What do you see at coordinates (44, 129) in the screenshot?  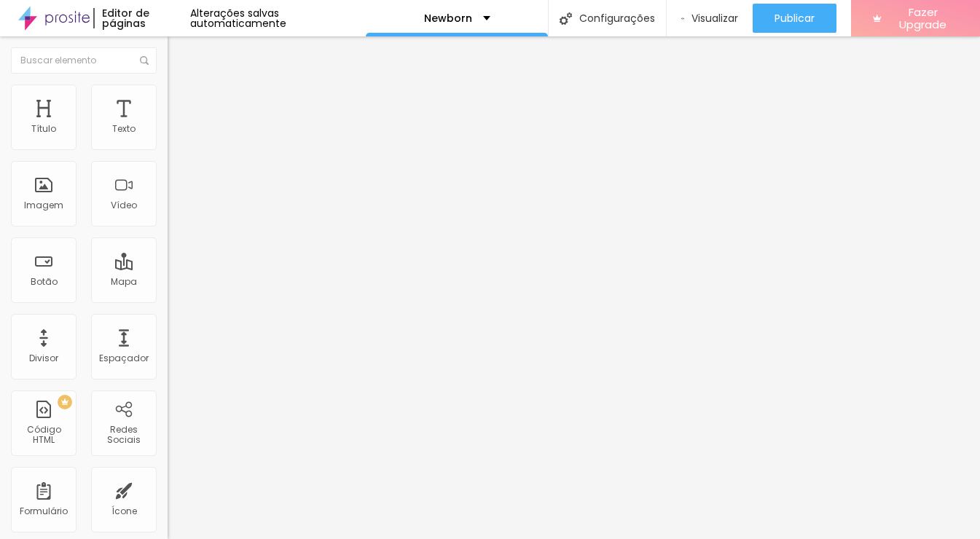 I see `div: Título` at bounding box center [44, 129].